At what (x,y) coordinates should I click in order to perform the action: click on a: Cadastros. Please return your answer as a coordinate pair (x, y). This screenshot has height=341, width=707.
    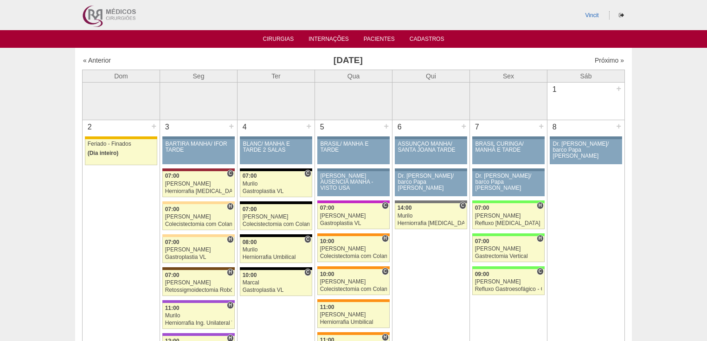
    Looking at the image, I should click on (427, 40).